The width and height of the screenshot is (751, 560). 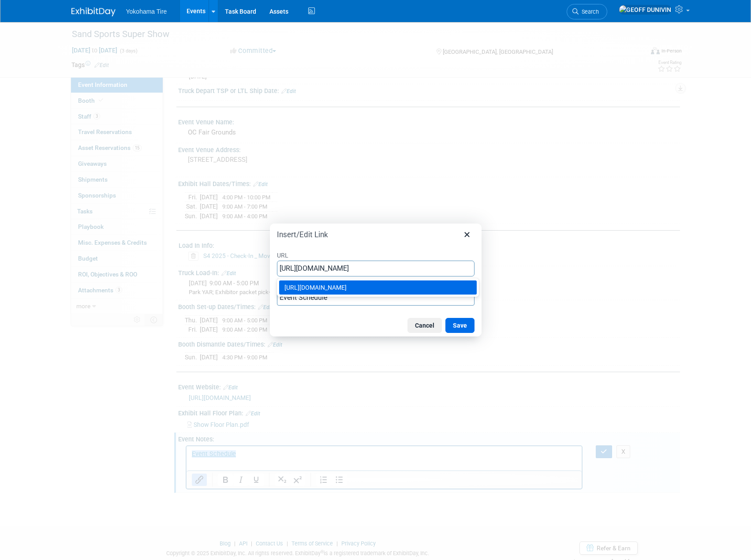 I want to click on button: Cancel, so click(x=424, y=325).